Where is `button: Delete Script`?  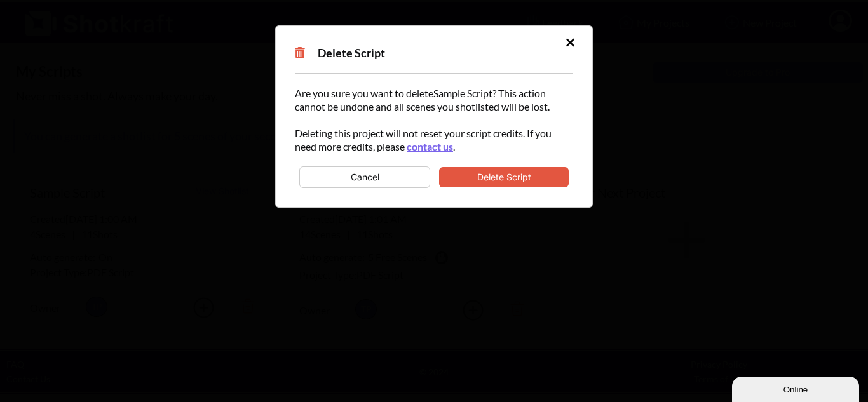
button: Delete Script is located at coordinates (504, 177).